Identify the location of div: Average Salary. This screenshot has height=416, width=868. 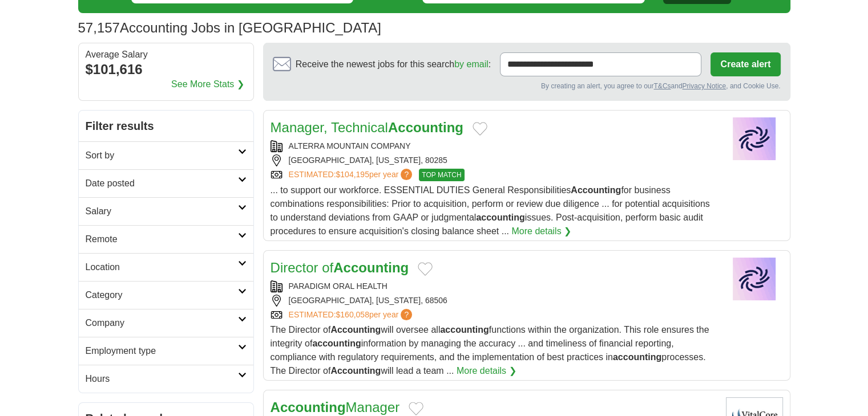
(166, 55).